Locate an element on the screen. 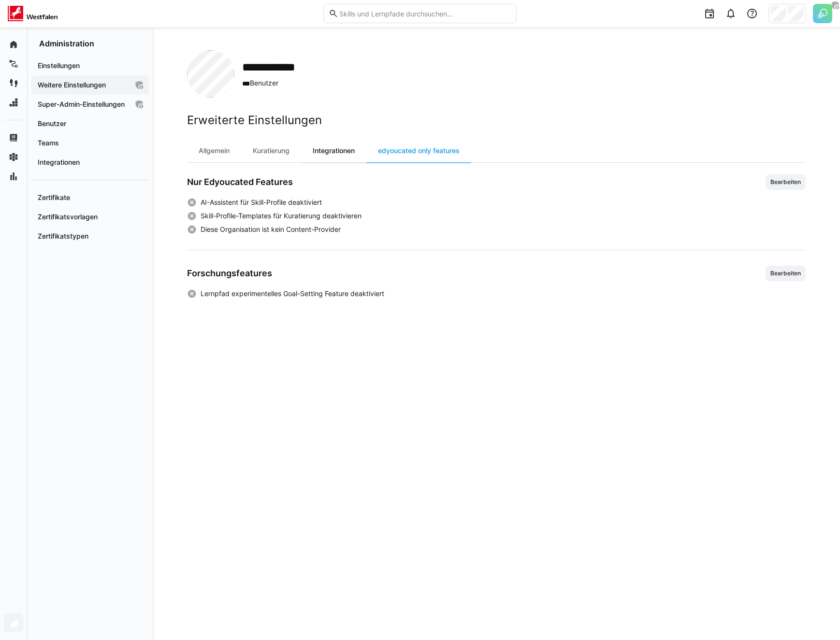  div: Allgemein is located at coordinates (214, 151).